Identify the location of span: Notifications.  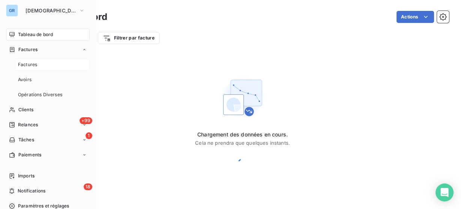
(32, 191).